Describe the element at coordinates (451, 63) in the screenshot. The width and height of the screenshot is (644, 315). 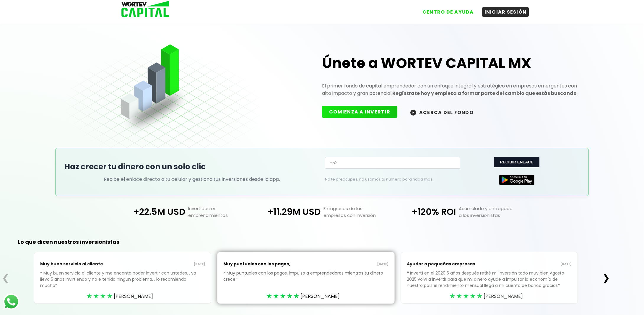
I see `h1: Únete a WORTEV CAPITAL MX` at that location.